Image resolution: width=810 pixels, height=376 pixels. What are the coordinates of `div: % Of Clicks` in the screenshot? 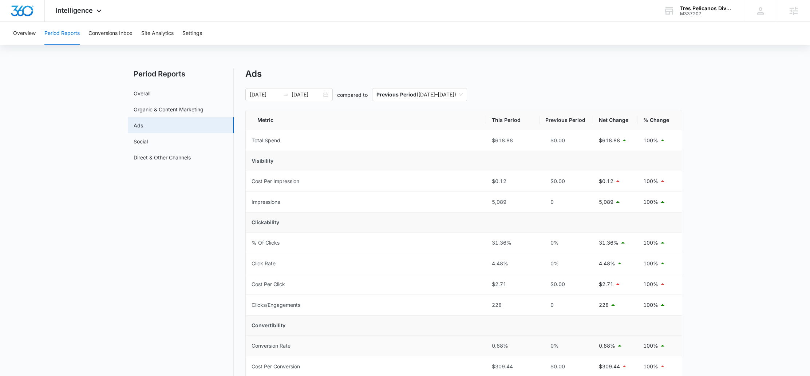 It's located at (265, 243).